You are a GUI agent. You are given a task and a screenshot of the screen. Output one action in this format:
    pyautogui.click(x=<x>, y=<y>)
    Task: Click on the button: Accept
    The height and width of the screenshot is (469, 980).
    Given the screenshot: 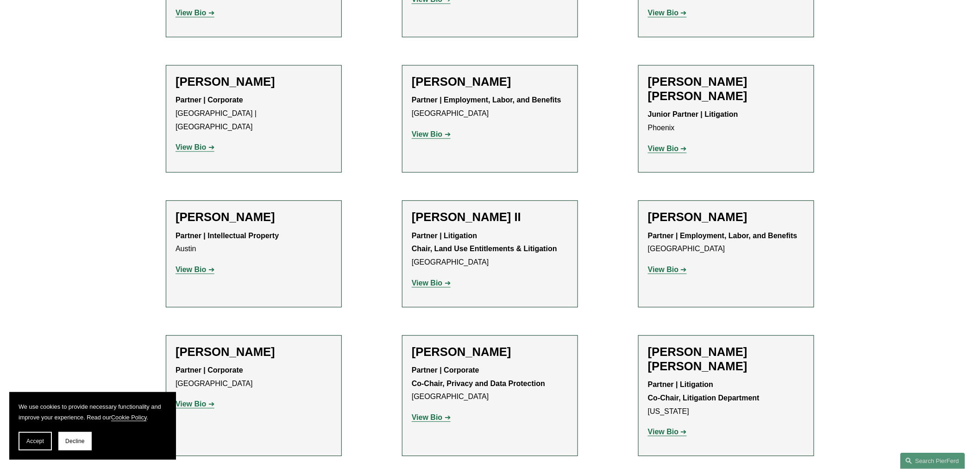 What is the action you would take?
    pyautogui.click(x=35, y=441)
    